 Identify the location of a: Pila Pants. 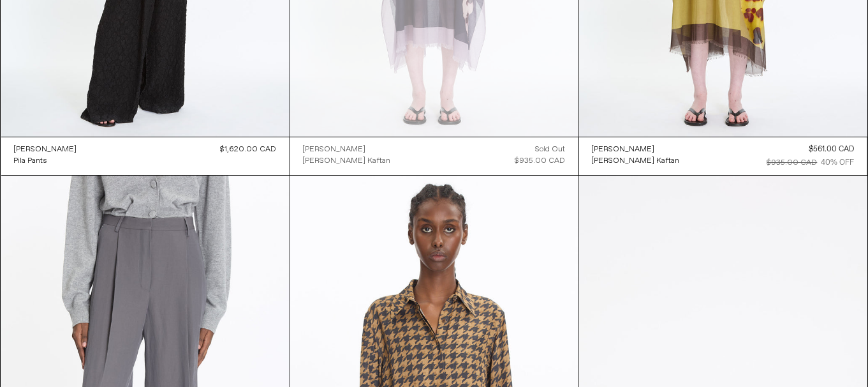
(46, 161).